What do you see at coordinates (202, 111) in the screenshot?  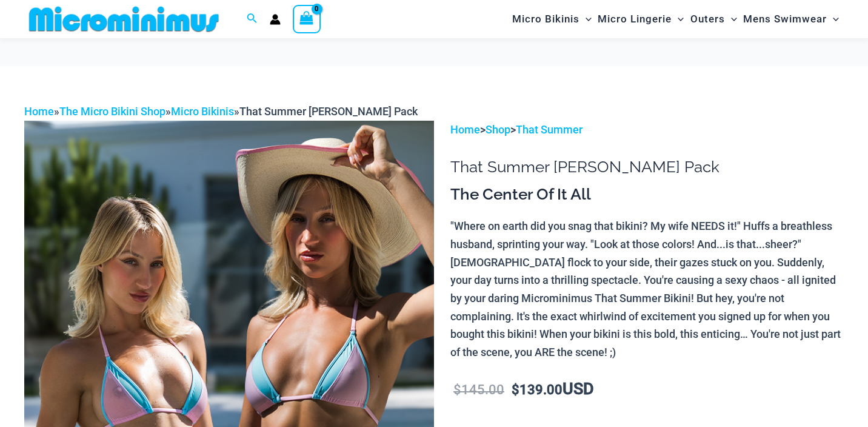 I see `a: Micro Bikinis` at bounding box center [202, 111].